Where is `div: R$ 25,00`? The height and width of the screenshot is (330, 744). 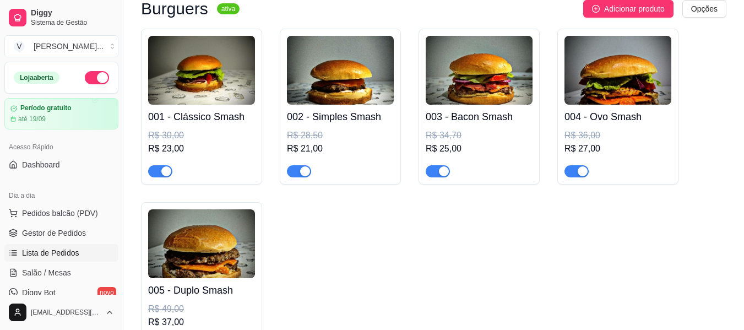
div: R$ 25,00 is located at coordinates (479, 149).